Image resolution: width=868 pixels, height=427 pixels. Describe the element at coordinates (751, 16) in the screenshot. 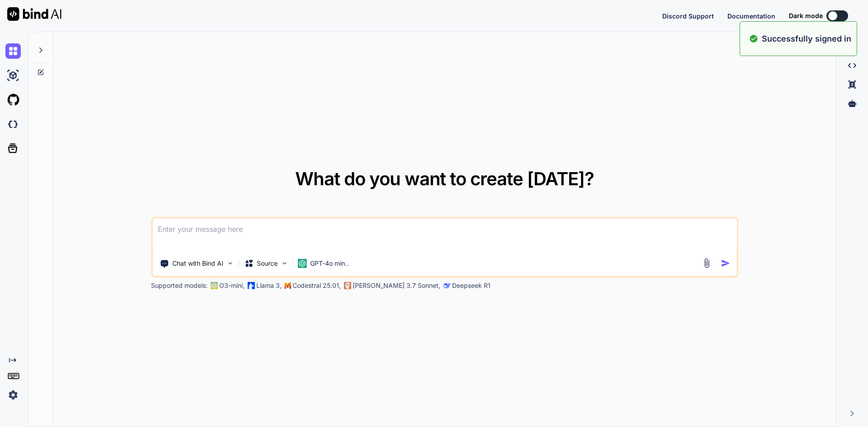

I see `span: Documentation` at that location.